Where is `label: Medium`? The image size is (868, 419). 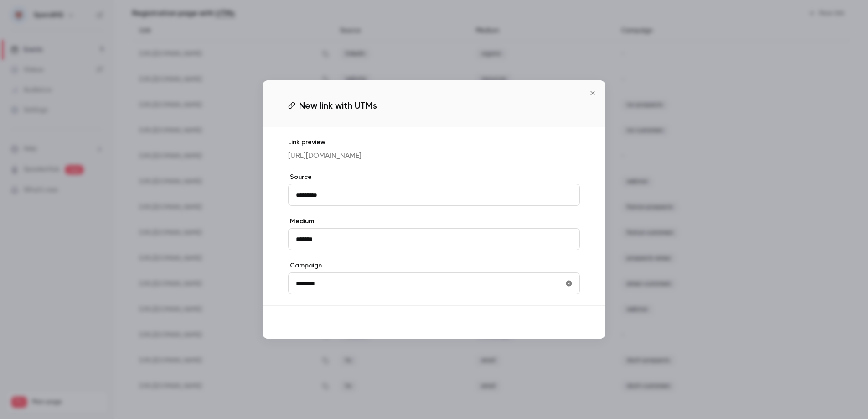 label: Medium is located at coordinates (434, 221).